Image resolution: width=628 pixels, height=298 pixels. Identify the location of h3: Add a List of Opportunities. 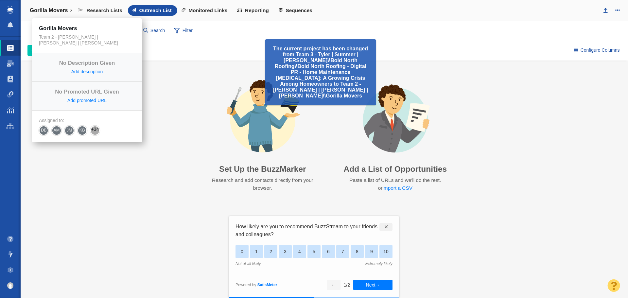
(395, 169).